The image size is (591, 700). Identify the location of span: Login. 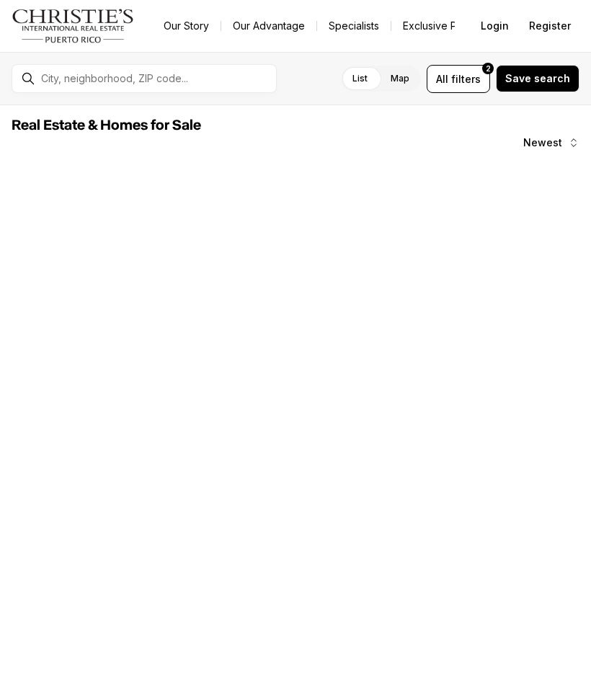
(495, 25).